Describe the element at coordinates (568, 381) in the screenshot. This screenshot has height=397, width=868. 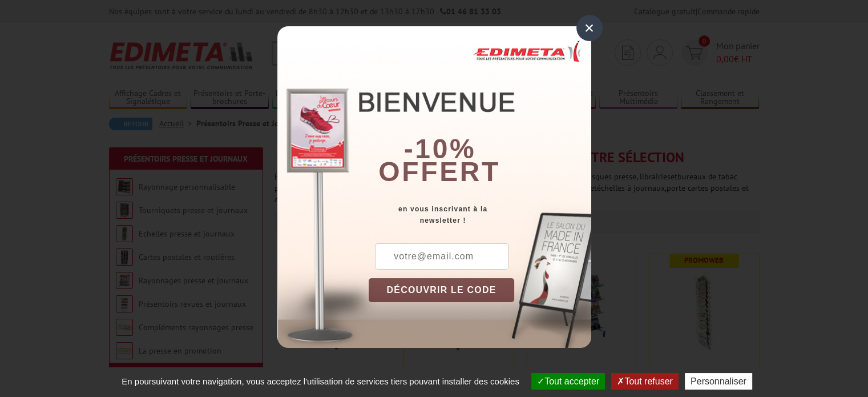
I see `button: Tout accepter` at that location.